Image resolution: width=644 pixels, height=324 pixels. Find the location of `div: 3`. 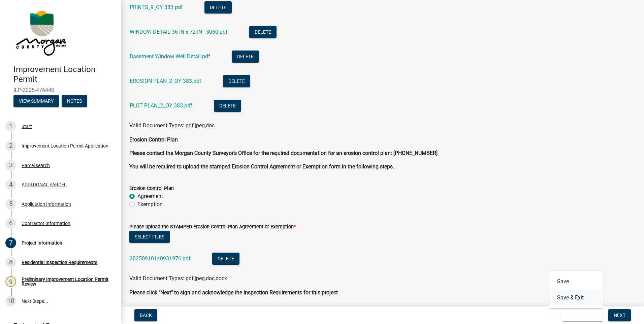

div: 3 is located at coordinates (11, 165).